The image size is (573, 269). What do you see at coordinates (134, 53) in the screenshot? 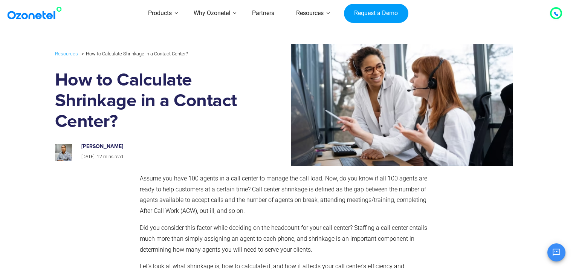
I see `li: How to Calculate Shrinkage in a Contact Center?` at bounding box center [134, 53].